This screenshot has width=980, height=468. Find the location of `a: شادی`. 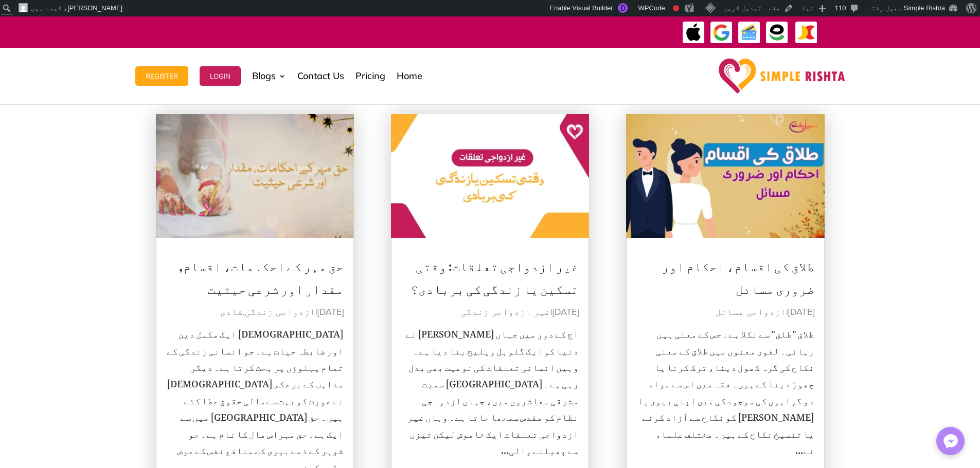

a: شادی is located at coordinates (231, 313).